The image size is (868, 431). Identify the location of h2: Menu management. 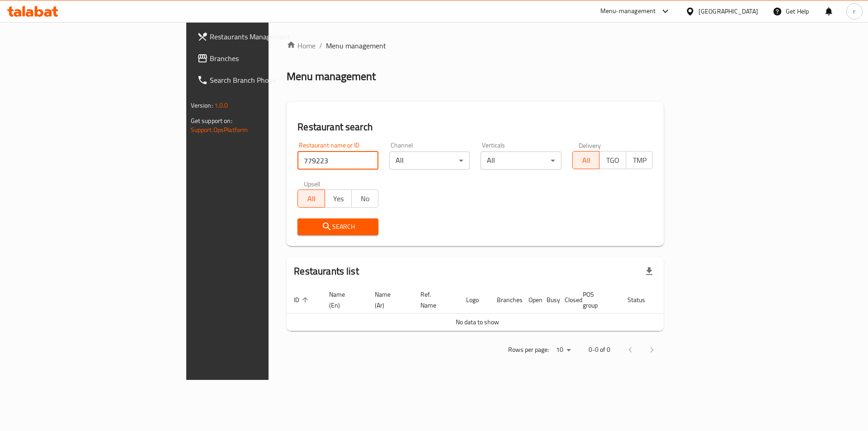
(331, 77).